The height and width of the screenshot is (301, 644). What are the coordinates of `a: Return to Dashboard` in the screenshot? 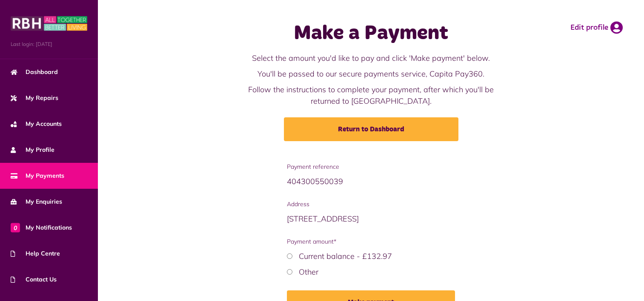 It's located at (371, 129).